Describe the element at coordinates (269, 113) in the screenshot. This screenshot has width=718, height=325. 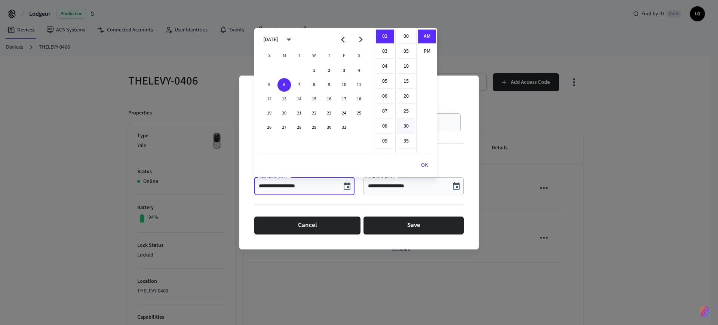
I see `button: 19` at that location.